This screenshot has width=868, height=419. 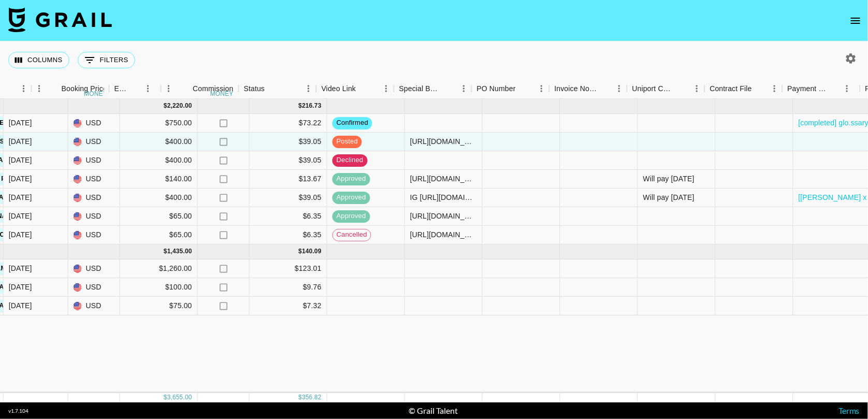 What do you see at coordinates (444, 142) in the screenshot?
I see `div: https://www.tiktok.com/@glo.ssary/video/7558839990646541599` at bounding box center [444, 142].